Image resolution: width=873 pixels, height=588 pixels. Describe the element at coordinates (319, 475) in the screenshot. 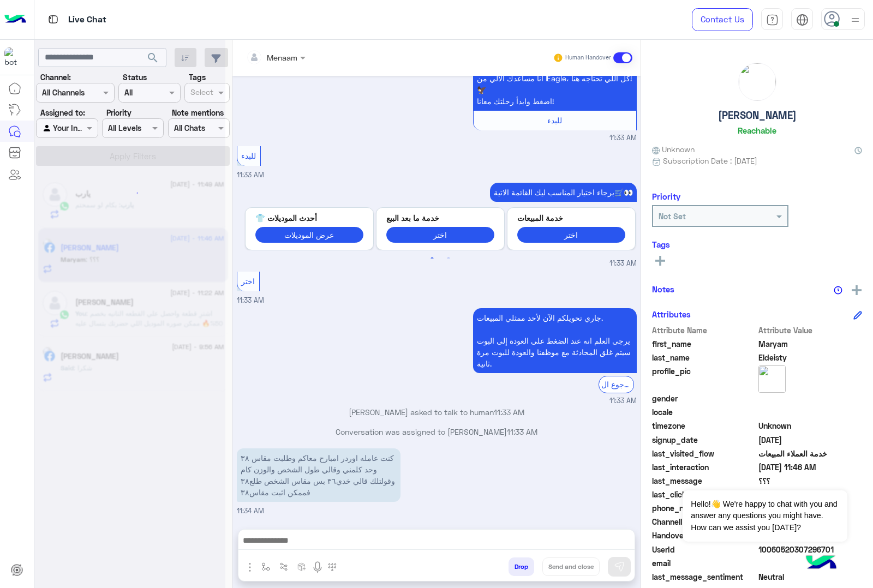

I see `p: 4/9/2025, 11:34 AM` at that location.